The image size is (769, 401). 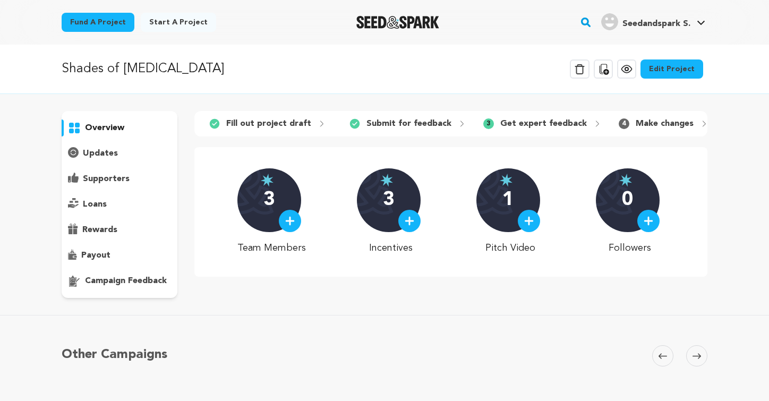 What do you see at coordinates (672, 69) in the screenshot?
I see `a: Edit Project` at bounding box center [672, 69].